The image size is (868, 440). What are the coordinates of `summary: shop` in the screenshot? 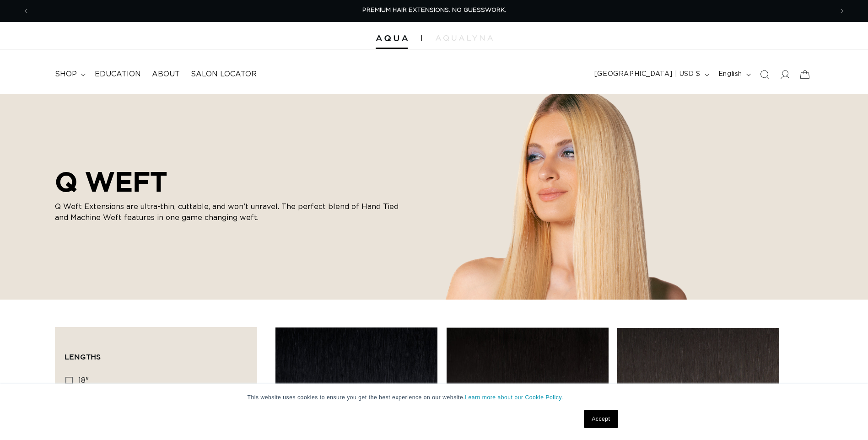 It's located at (69, 74).